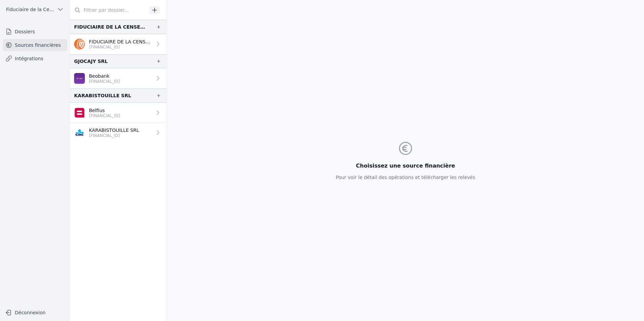 The width and height of the screenshot is (644, 321). What do you see at coordinates (91, 61) in the screenshot?
I see `div: GJOCAJY SRL` at bounding box center [91, 61].